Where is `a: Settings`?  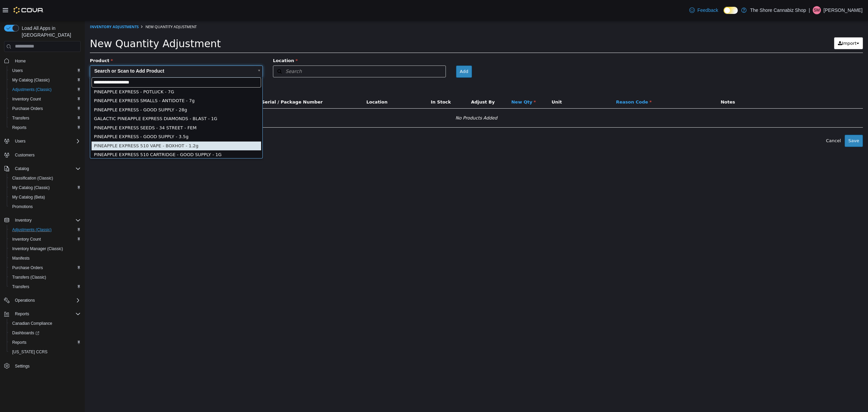
a: Settings is located at coordinates (22, 366).